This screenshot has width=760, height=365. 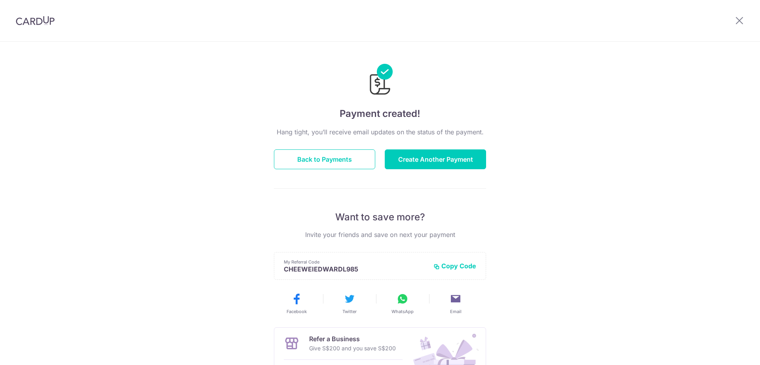 I want to click on p: Give S$200 and you save S$200, so click(x=352, y=348).